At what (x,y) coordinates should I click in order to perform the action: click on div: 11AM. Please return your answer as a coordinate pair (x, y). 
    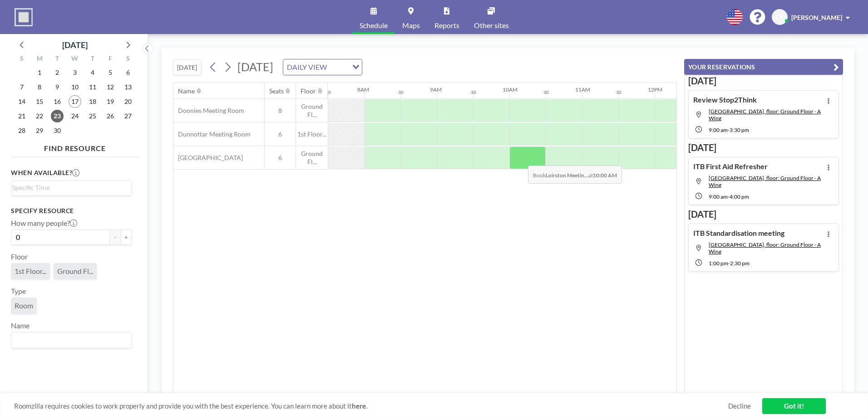
    Looking at the image, I should click on (582, 89).